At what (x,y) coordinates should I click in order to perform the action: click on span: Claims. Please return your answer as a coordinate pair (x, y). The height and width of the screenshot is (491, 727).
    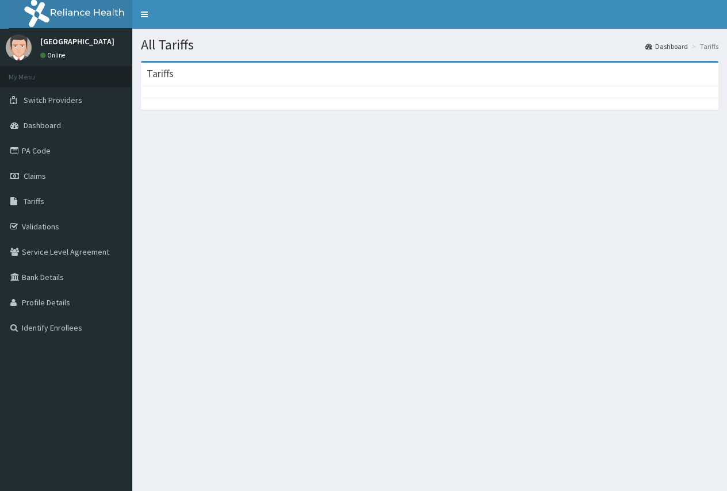
    Looking at the image, I should click on (35, 176).